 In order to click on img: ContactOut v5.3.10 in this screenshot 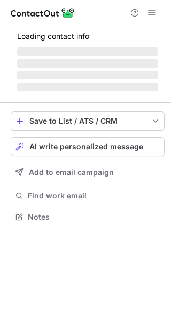, I will do `click(43, 13)`.